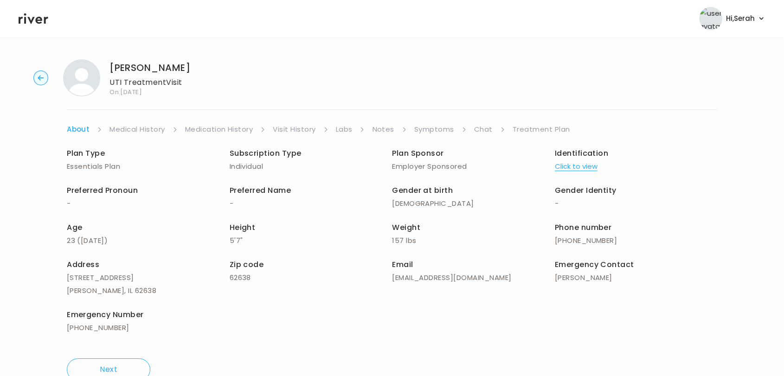 The width and height of the screenshot is (784, 376). Describe the element at coordinates (78, 129) in the screenshot. I see `a: About` at that location.